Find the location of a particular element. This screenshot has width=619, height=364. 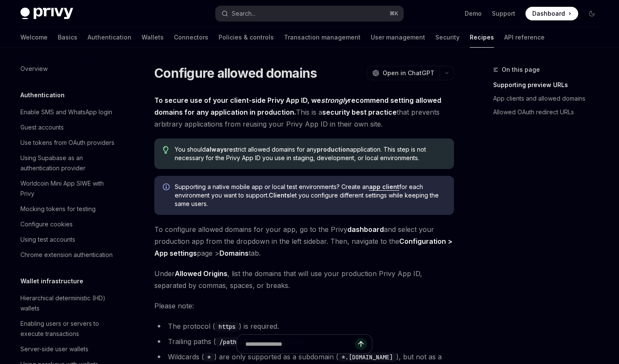

a: app client is located at coordinates (384, 186).